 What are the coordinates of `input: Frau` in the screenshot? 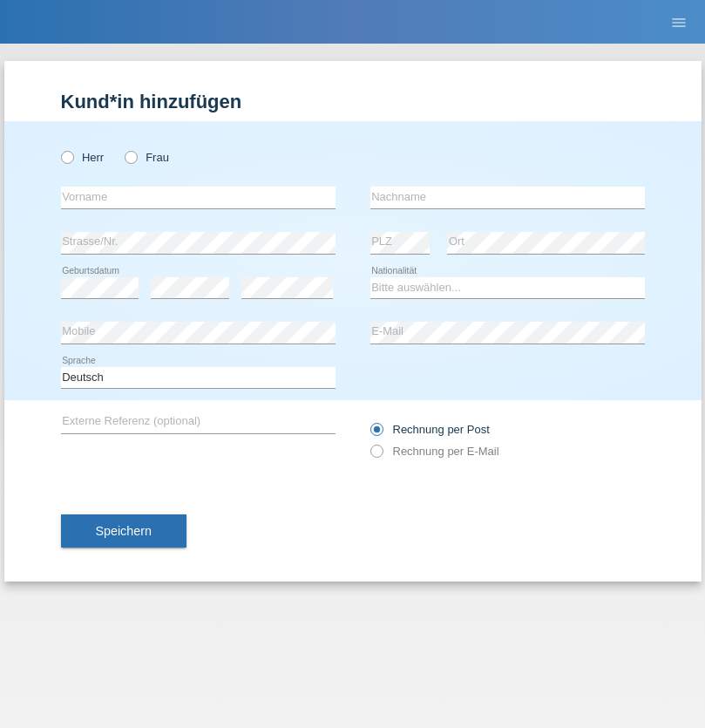 It's located at (130, 156).